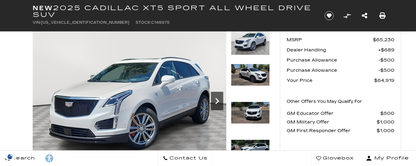 The width and height of the screenshot is (416, 166). I want to click on span: $689, so click(386, 50).